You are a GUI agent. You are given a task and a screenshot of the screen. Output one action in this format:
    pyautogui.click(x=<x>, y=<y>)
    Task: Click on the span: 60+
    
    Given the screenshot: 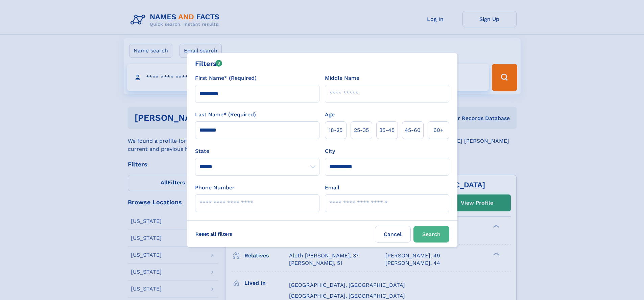 What is the action you would take?
    pyautogui.click(x=438, y=130)
    